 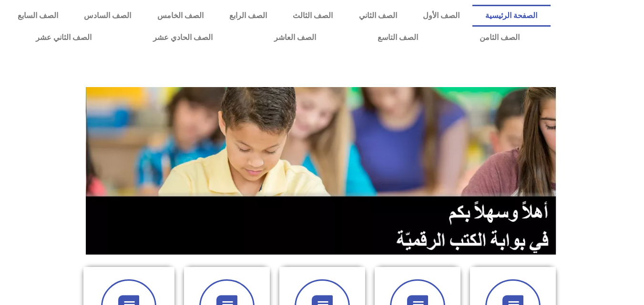 What do you see at coordinates (183, 38) in the screenshot?
I see `a: الصف الحادي عشر` at bounding box center [183, 38].